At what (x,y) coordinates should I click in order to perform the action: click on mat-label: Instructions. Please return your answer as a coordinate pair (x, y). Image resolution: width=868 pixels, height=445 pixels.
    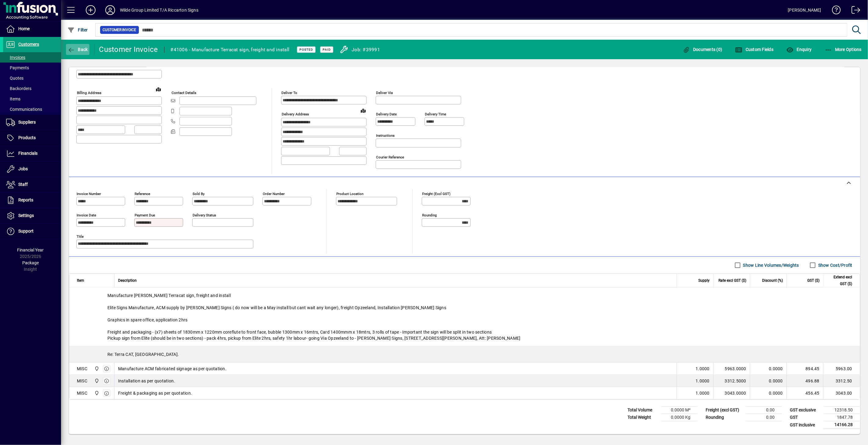
    Looking at the image, I should click on (385, 136).